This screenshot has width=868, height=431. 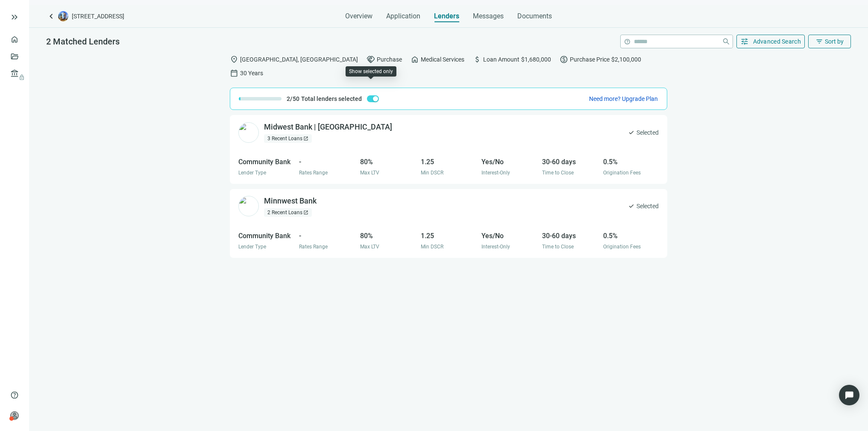 I want to click on button: filter_listSort by, so click(x=830, y=41).